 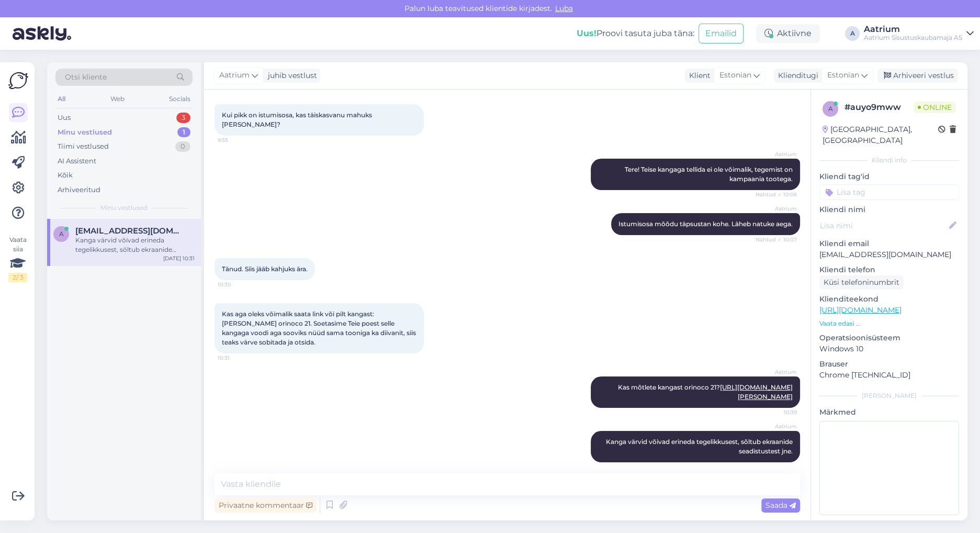 What do you see at coordinates (237, 284) in the screenshot?
I see `span: 10:30` at bounding box center [237, 284].